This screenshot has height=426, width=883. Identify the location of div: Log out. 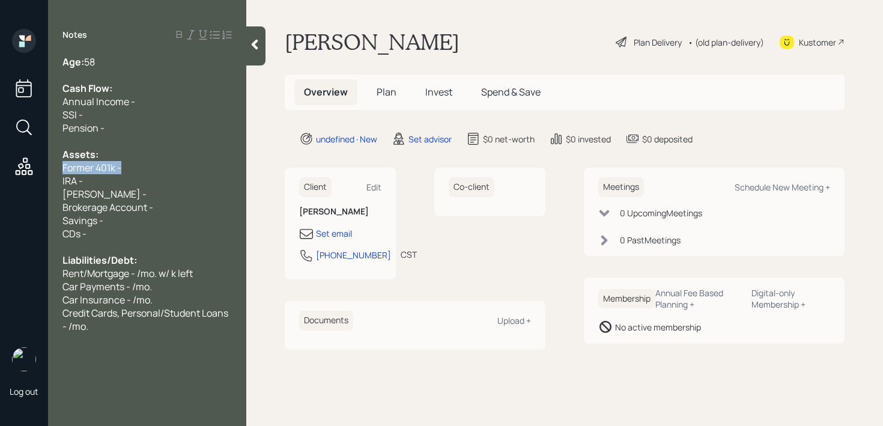
(24, 391).